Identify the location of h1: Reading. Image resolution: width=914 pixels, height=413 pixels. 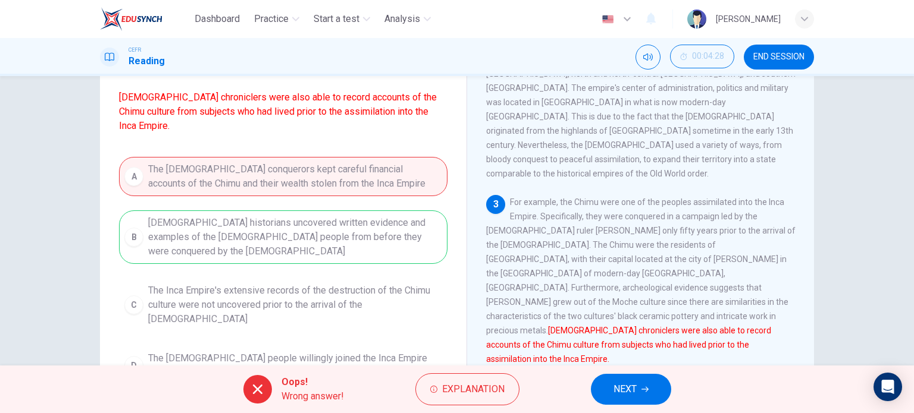
(146, 61).